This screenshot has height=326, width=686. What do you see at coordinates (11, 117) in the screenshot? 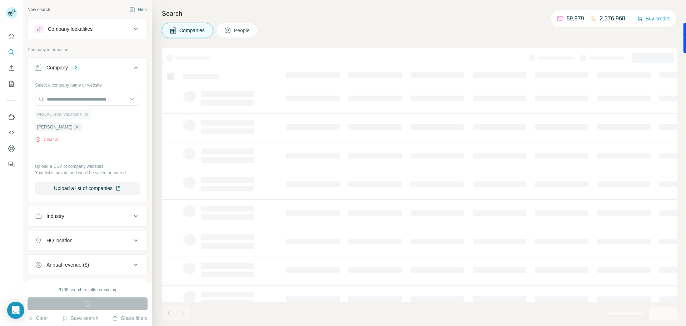
I see `button: Use Surfe on LinkedIn` at bounding box center [11, 117].